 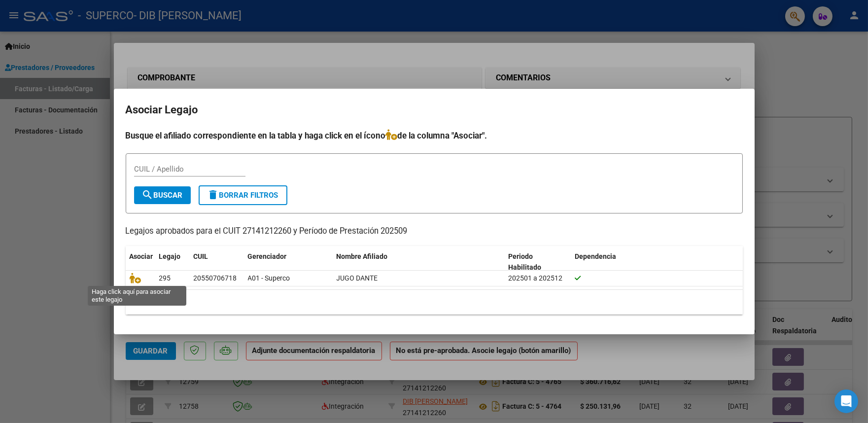 I want to click on span: Dependencia, so click(x=596, y=257).